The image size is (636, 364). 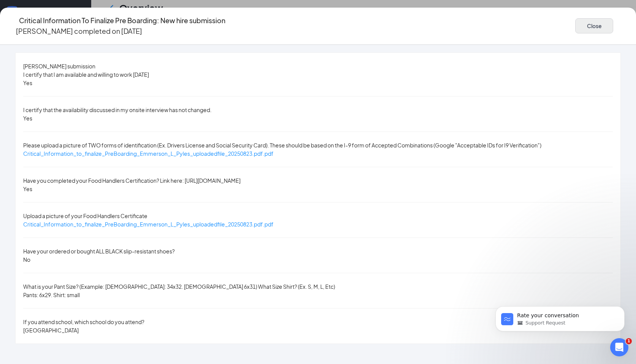 I want to click on div: message notification from Fin, 3h ago. Rate your conversation, so click(x=76, y=29).